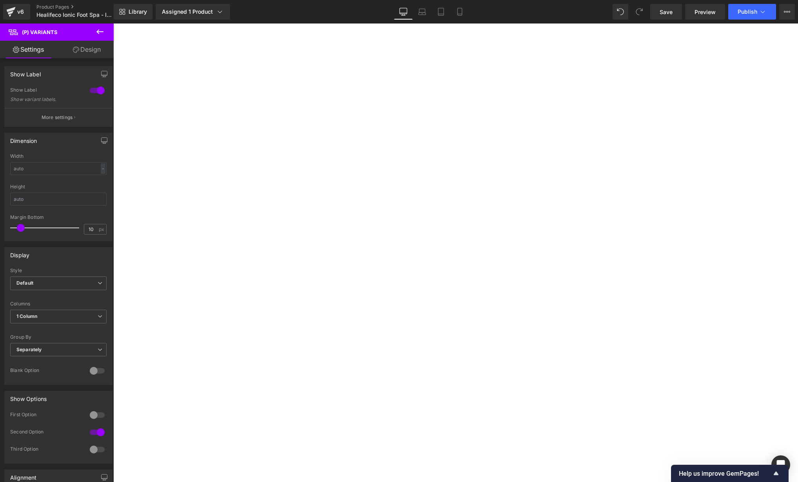 The image size is (798, 482). What do you see at coordinates (29, 349) in the screenshot?
I see `b: Separately` at bounding box center [29, 349].